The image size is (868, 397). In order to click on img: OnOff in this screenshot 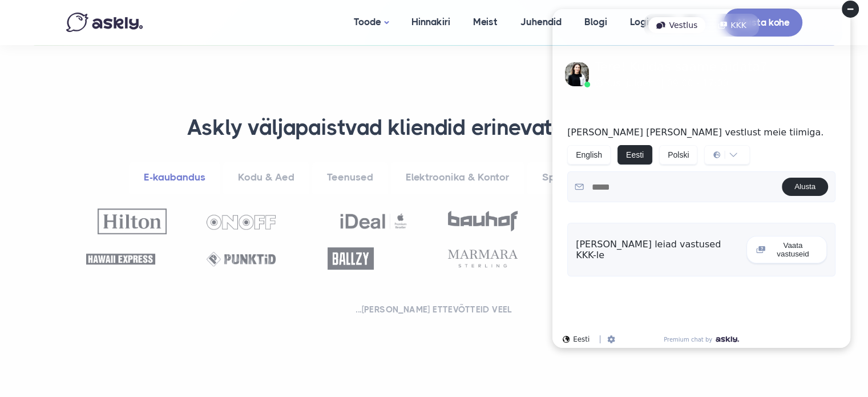, I will do `click(241, 222)`.